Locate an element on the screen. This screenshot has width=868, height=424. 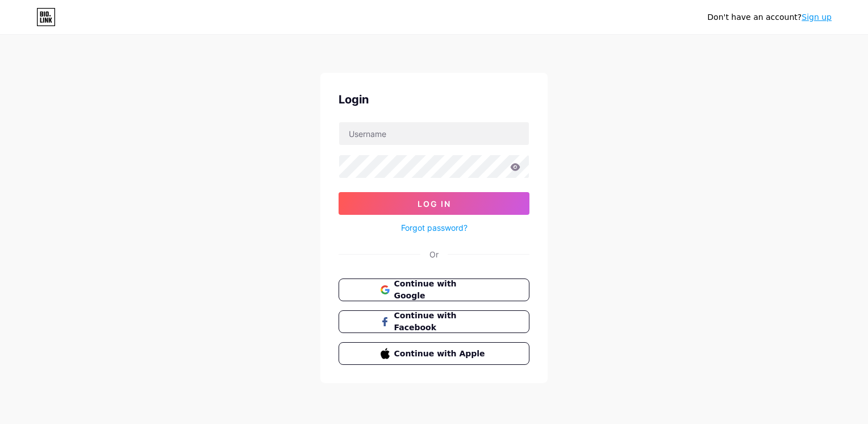
input: Username is located at coordinates (434, 134).